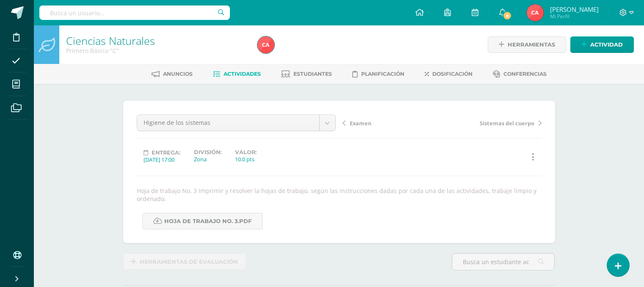 Image resolution: width=644 pixels, height=287 pixels. Describe the element at coordinates (134, 12) in the screenshot. I see `input: Busca un usuario...` at that location.